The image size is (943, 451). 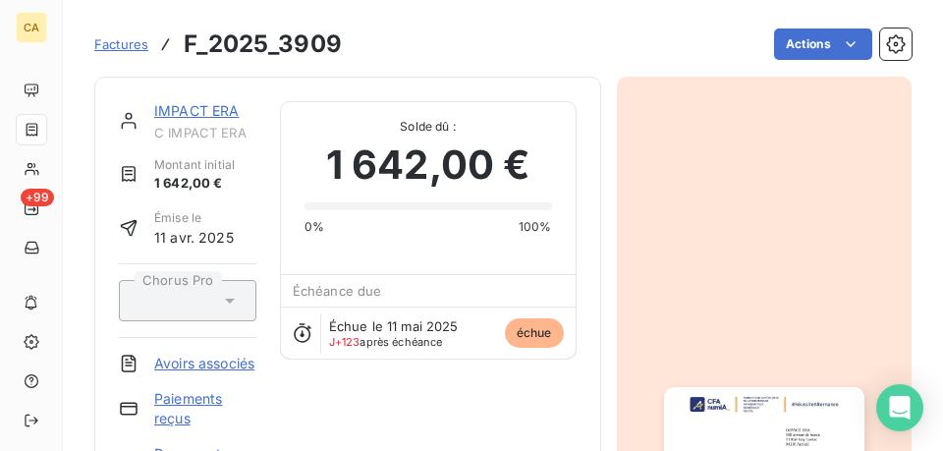 I want to click on span: Solde dû :, so click(x=428, y=127).